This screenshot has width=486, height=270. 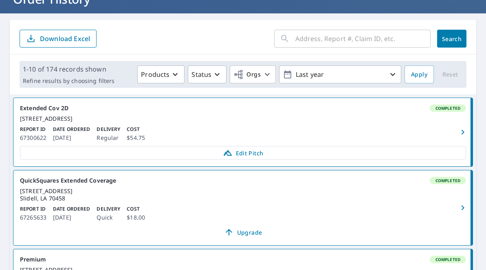 What do you see at coordinates (252, 74) in the screenshot?
I see `button: Orgs` at bounding box center [252, 74].